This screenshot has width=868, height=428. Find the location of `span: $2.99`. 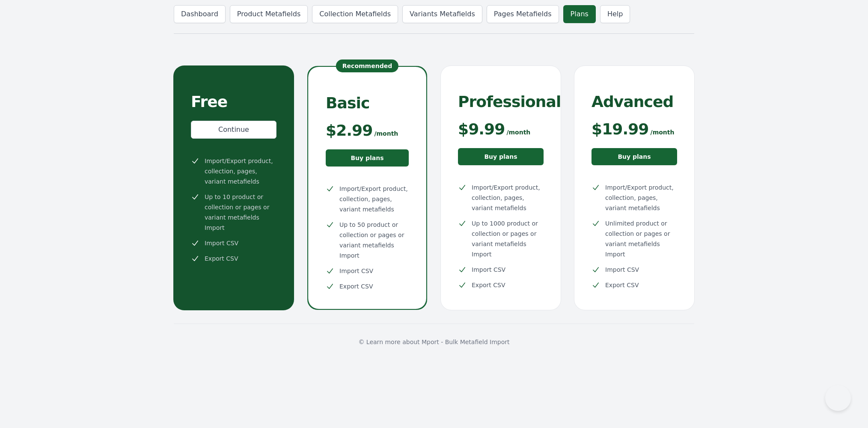

span: $2.99 is located at coordinates (349, 131).